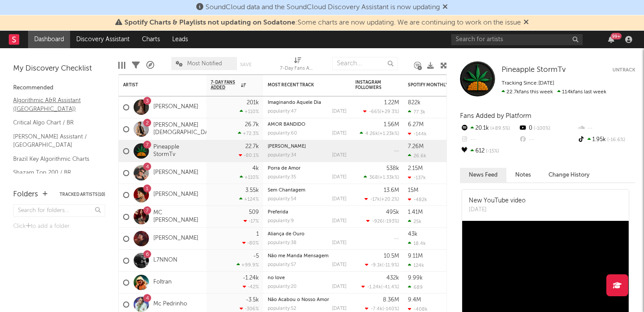 The image size is (644, 312). What do you see at coordinates (247, 265) in the screenshot?
I see `div: +99.9 %` at bounding box center [247, 265].